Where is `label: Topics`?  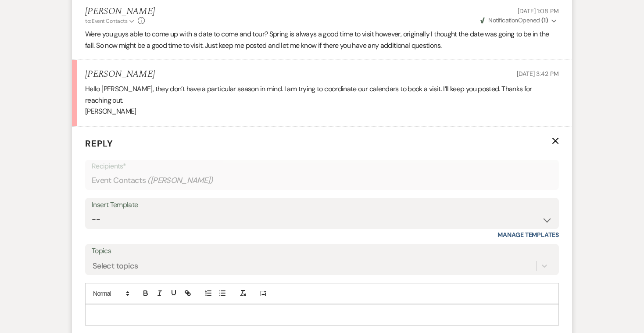 label: Topics is located at coordinates (322, 251).